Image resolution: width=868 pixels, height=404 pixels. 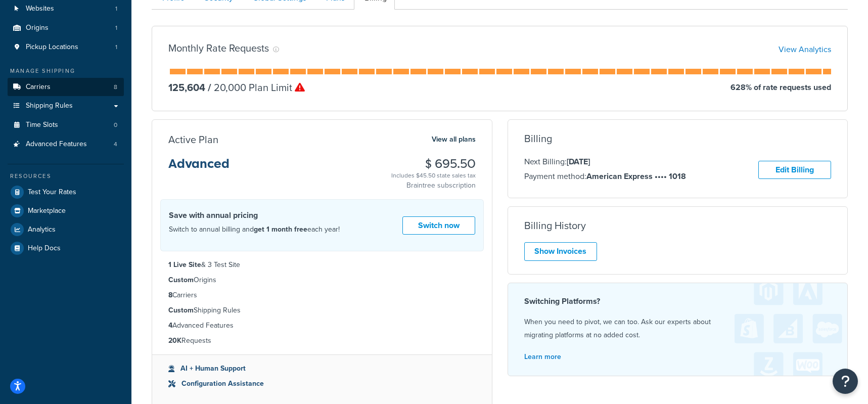 What do you see at coordinates (66, 211) in the screenshot?
I see `a: Marketplace` at bounding box center [66, 211].